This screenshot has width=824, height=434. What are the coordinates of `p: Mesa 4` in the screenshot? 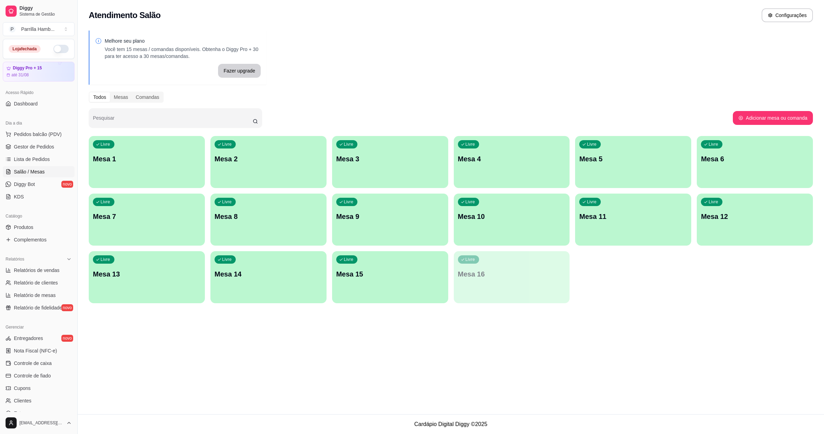 It's located at (512, 159).